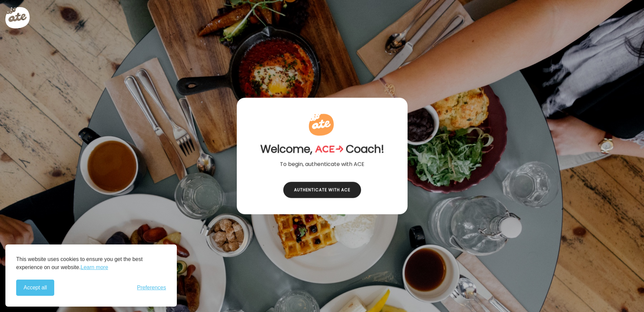  Describe the element at coordinates (152, 287) in the screenshot. I see `button: Toggle preferences` at that location.